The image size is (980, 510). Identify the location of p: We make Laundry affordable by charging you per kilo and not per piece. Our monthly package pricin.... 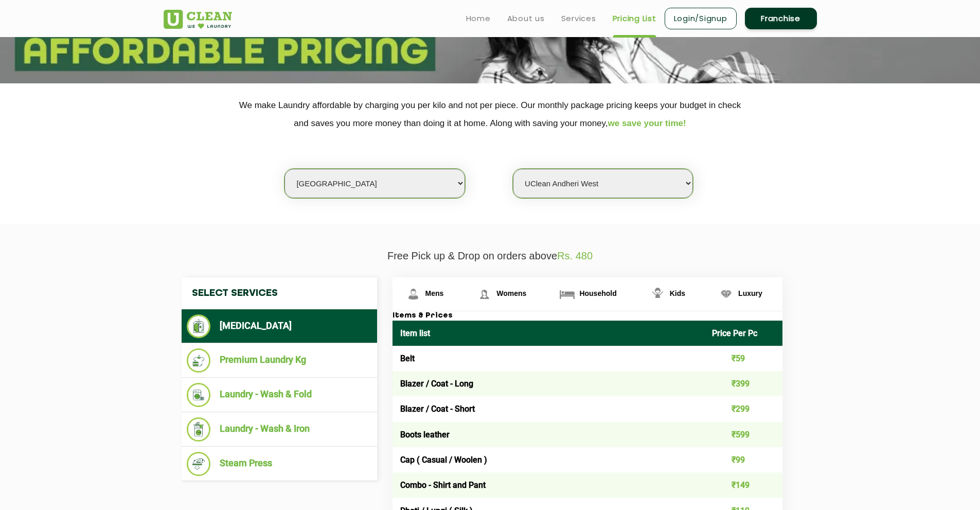
(490, 114).